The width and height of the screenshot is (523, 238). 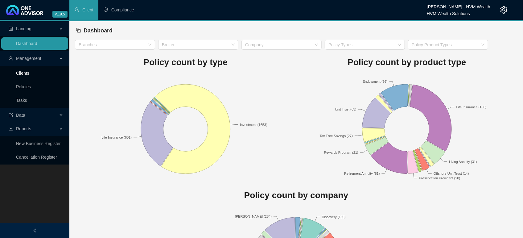 What do you see at coordinates (451, 173) in the screenshot?
I see `text: Offshore Unit Trust (14)` at bounding box center [451, 173].